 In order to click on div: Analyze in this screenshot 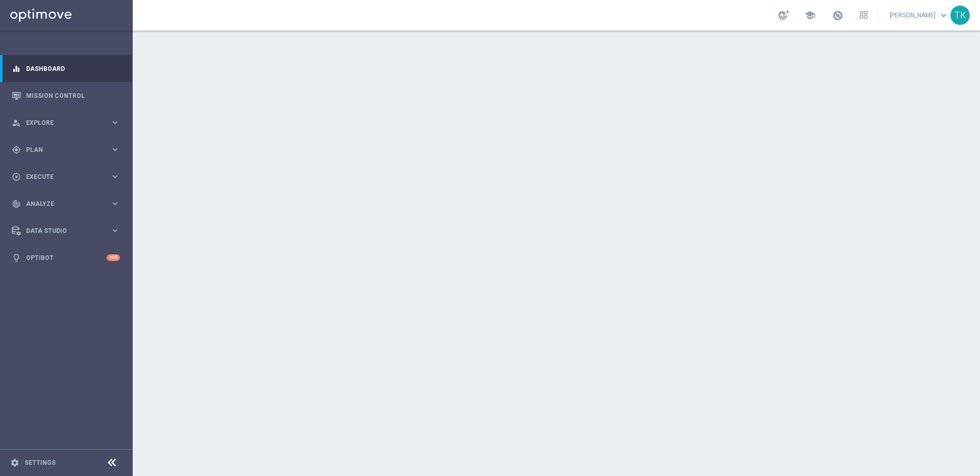, I will do `click(60, 204)`.